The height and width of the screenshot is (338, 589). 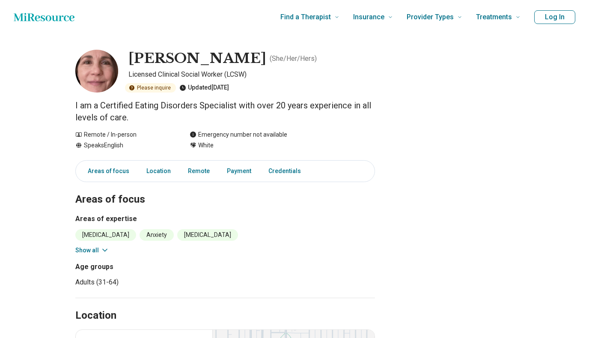 What do you see at coordinates (293, 59) in the screenshot?
I see `p: ( She/Her/Hers )` at bounding box center [293, 59].